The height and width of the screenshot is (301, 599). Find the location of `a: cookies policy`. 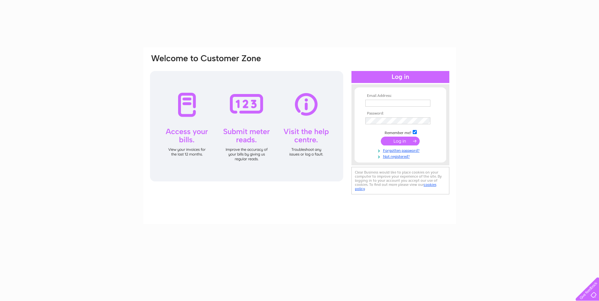

a: cookies policy is located at coordinates (396, 187).